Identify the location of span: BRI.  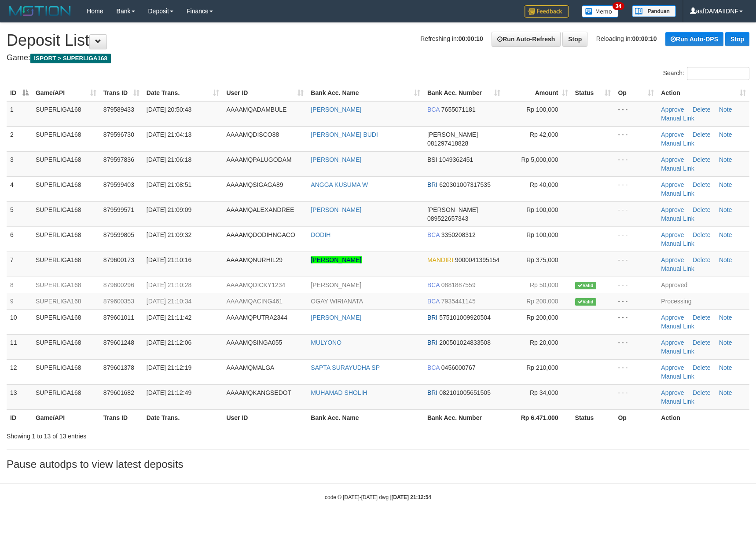
(432, 318).